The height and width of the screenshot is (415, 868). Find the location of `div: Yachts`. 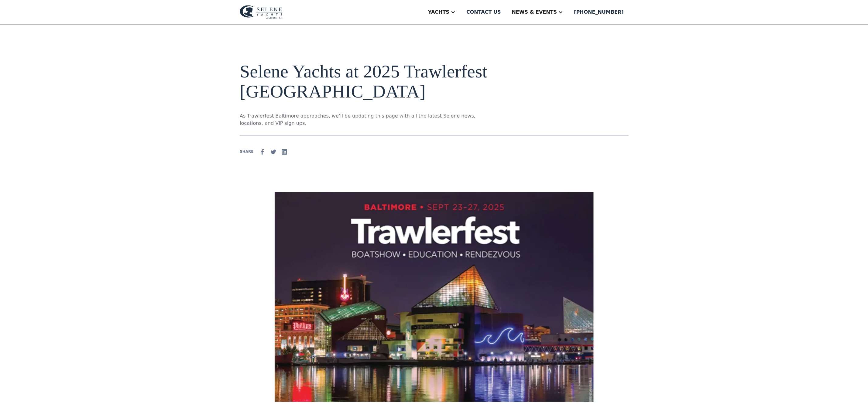

div: Yachts is located at coordinates (439, 12).